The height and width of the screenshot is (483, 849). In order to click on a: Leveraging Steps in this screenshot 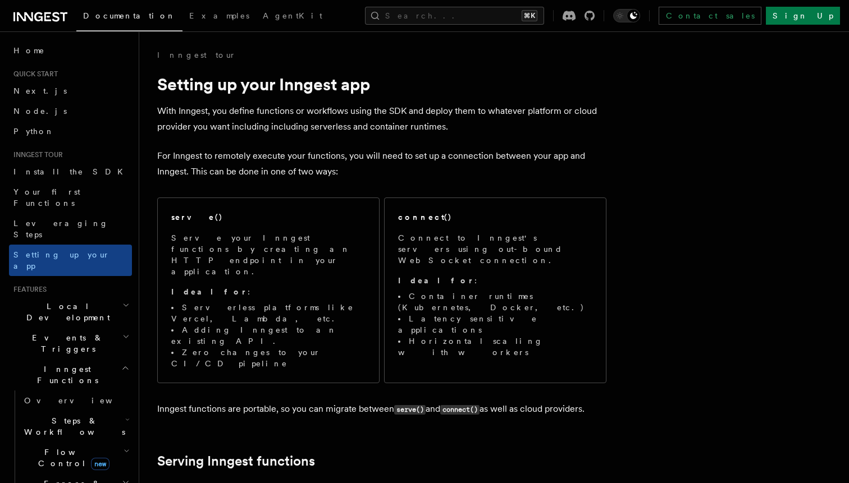, I will do `click(70, 229)`.